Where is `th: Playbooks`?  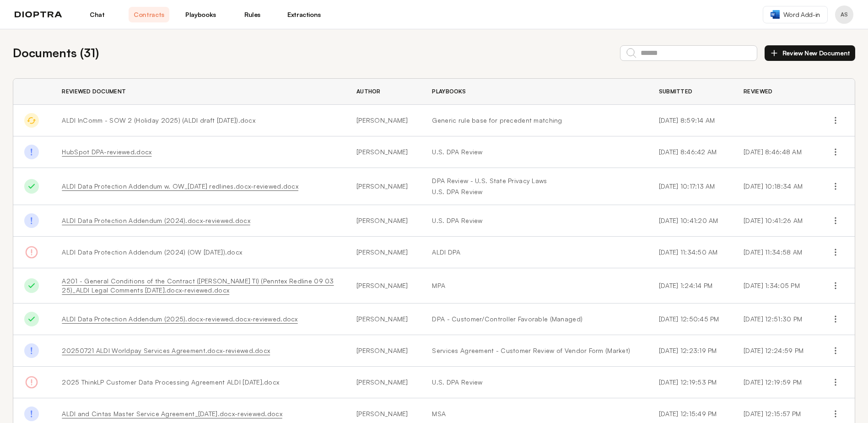
th: Playbooks is located at coordinates (534, 91).